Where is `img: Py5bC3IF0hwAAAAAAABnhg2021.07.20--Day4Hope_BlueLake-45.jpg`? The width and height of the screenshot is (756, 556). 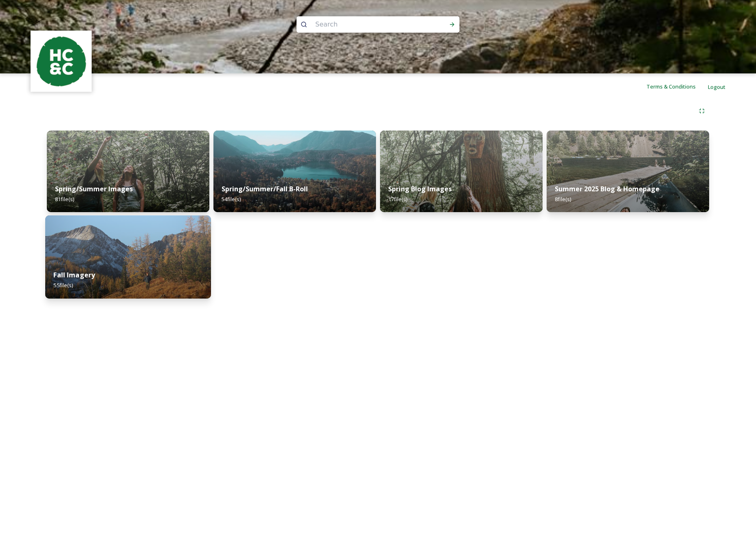 img: Py5bC3IF0hwAAAAAAABnhg2021.07.20--Day4Hope_BlueLake-45.jpg is located at coordinates (628, 171).